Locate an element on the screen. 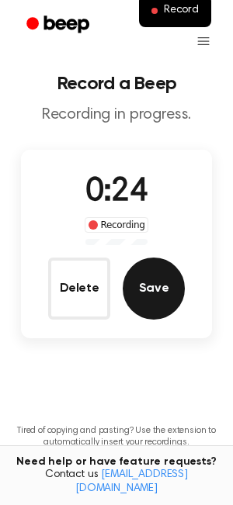  button: Delete Audio Record is located at coordinates (79, 288).